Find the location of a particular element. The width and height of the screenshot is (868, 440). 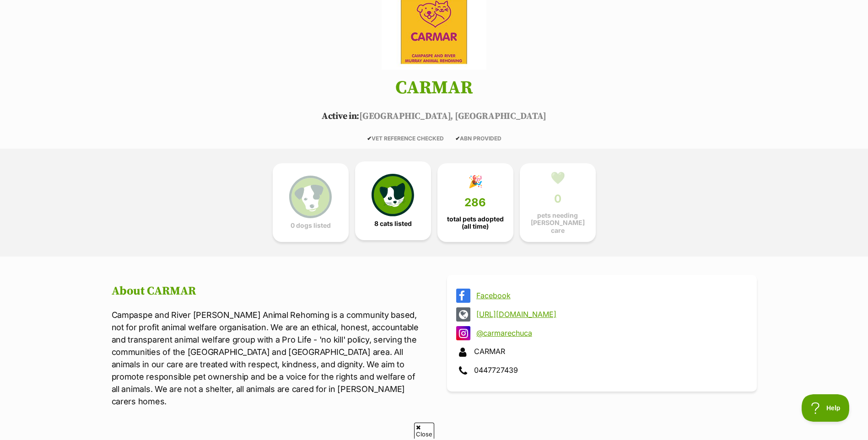

span: 8 cats listed is located at coordinates (393, 224).